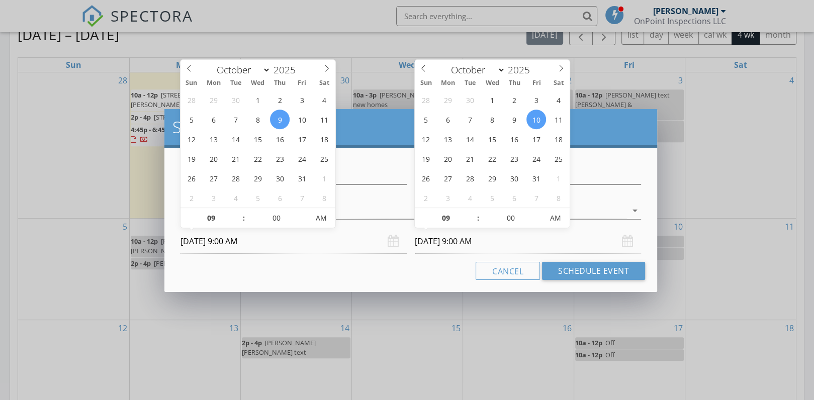 This screenshot has height=400, width=814. Describe the element at coordinates (235, 178) in the screenshot. I see `span: October 28, 2025` at that location.